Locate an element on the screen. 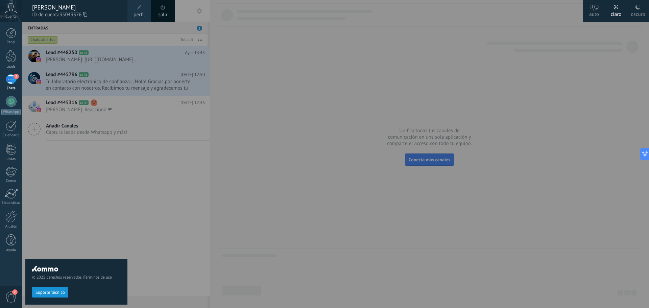 This screenshot has width=649, height=308. div: oscuro is located at coordinates (638, 13).